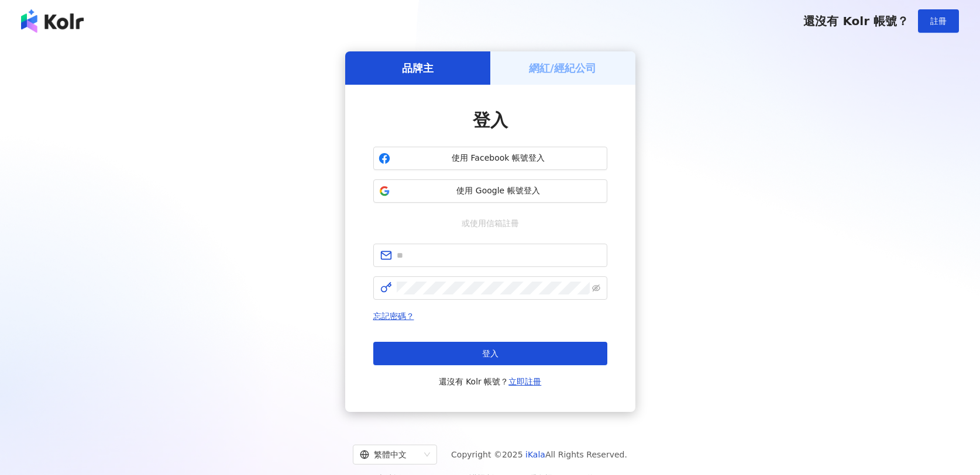 Image resolution: width=980 pixels, height=475 pixels. What do you see at coordinates (490, 354) in the screenshot?
I see `button: 登入` at bounding box center [490, 354].